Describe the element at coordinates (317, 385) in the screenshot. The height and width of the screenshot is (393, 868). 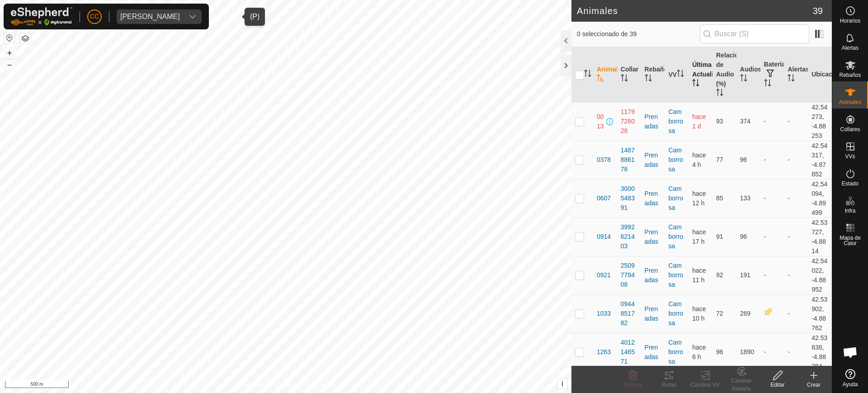
I see `a: Contáctenos` at that location.